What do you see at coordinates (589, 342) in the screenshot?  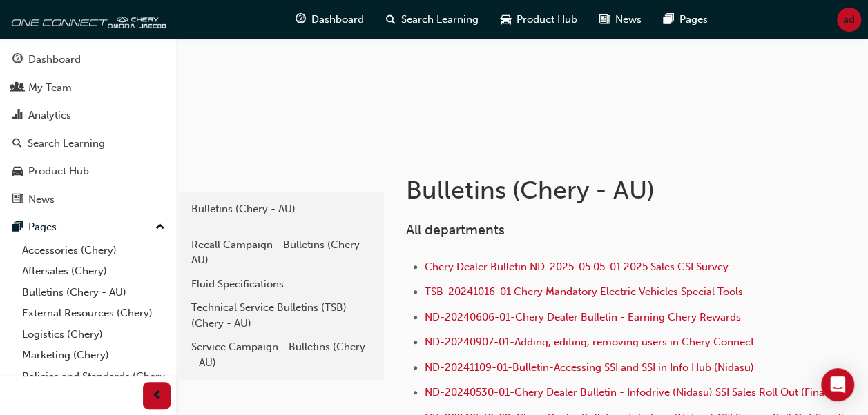 I see `a: ND-20240907-01-Adding, editing, removing users in Chery Connect` at bounding box center [589, 342].